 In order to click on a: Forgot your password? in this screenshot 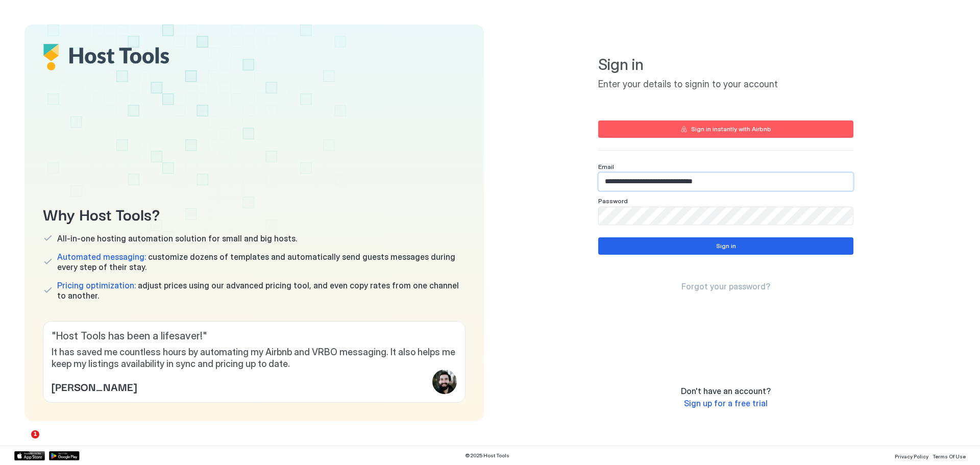, I will do `click(726, 286)`.